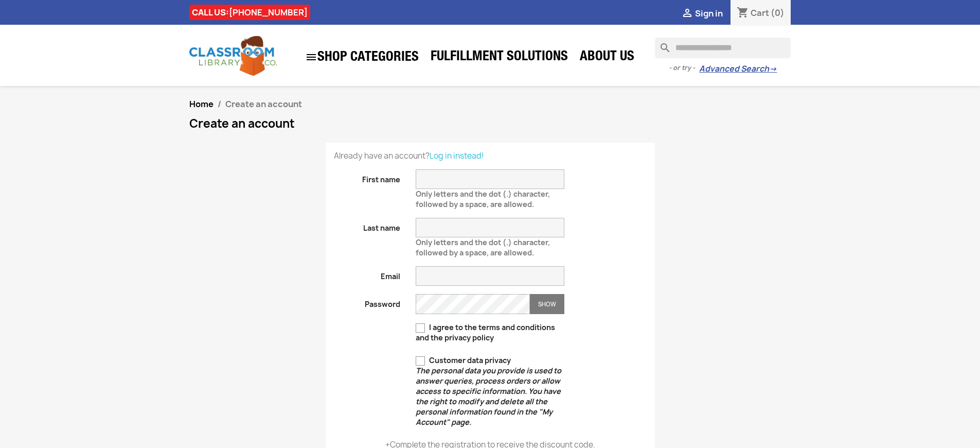 The height and width of the screenshot is (448, 980). I want to click on a: About Us, so click(607, 58).